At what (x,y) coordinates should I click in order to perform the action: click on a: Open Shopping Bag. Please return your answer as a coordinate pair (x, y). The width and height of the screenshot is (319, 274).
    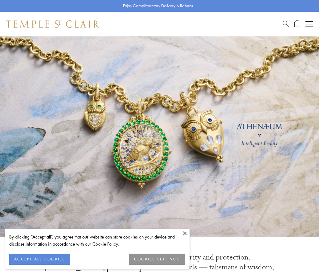
    Looking at the image, I should click on (297, 24).